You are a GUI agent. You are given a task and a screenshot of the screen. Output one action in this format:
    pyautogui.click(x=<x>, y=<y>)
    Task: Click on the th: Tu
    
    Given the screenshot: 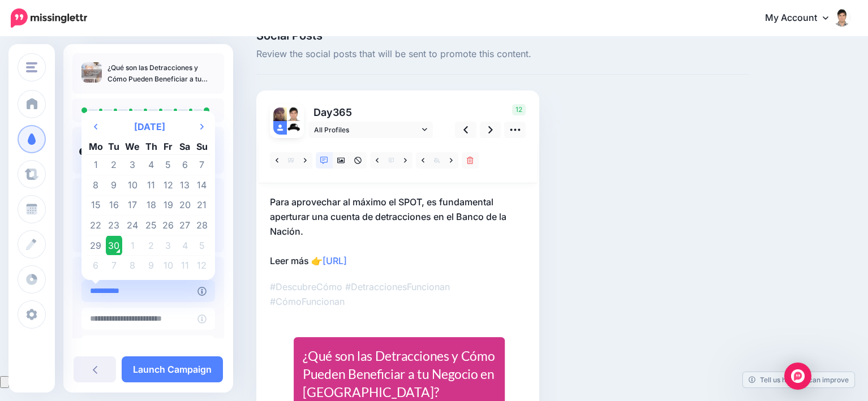 What is the action you would take?
    pyautogui.click(x=114, y=146)
    